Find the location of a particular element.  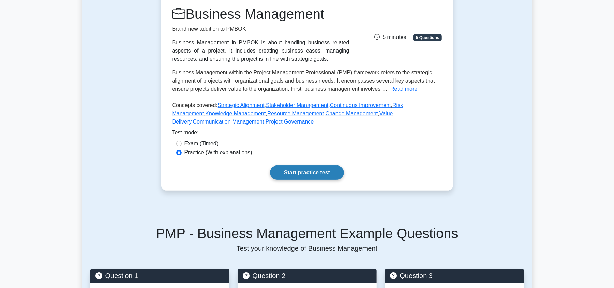

a: Change Management is located at coordinates (352, 113).